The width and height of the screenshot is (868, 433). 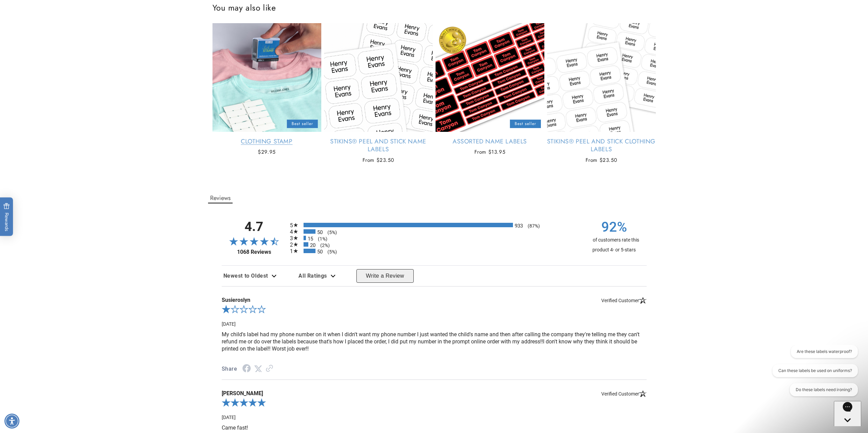 What do you see at coordinates (385, 276) in the screenshot?
I see `button: Write a Review` at bounding box center [385, 276].